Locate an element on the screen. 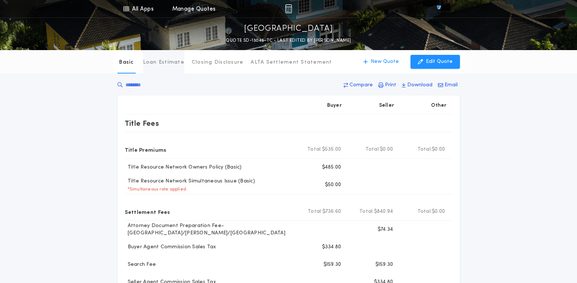 Image resolution: width=577 pixels, height=283 pixels. p: * Simultaneous rate applied is located at coordinates (156, 190).